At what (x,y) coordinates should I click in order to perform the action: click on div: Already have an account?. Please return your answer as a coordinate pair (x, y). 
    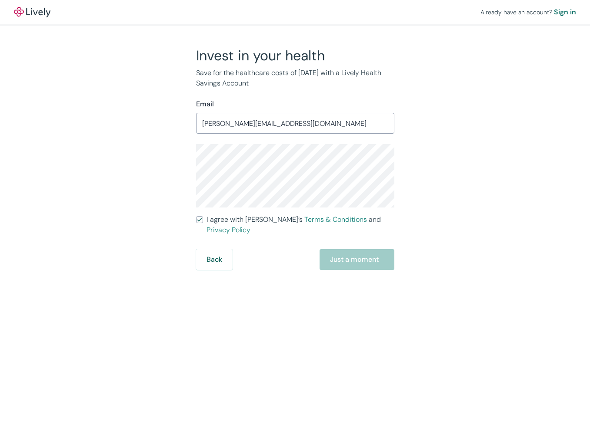
    Looking at the image, I should click on (528, 12).